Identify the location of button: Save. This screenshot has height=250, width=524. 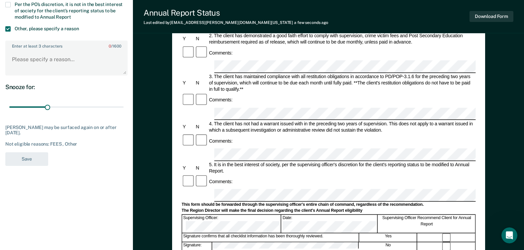
(27, 159).